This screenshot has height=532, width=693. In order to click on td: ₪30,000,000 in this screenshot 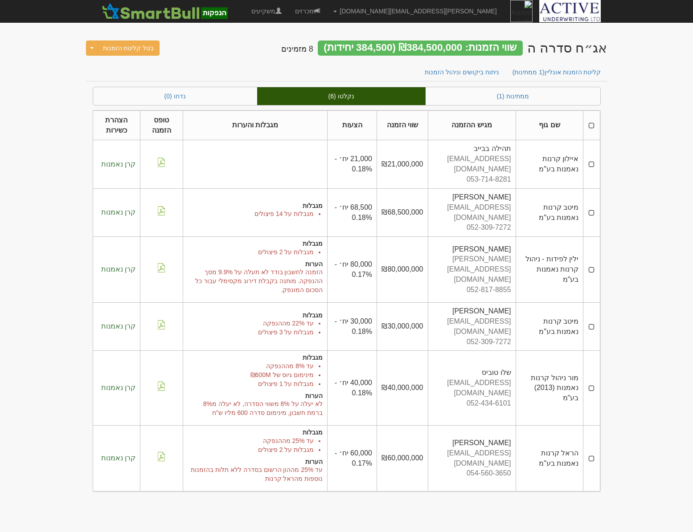, I will do `click(402, 327)`.